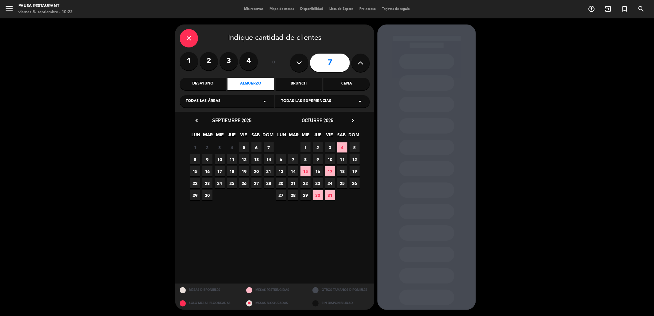 This screenshot has width=654, height=316. What do you see at coordinates (209, 61) in the screenshot?
I see `label: 2` at bounding box center [209, 61].